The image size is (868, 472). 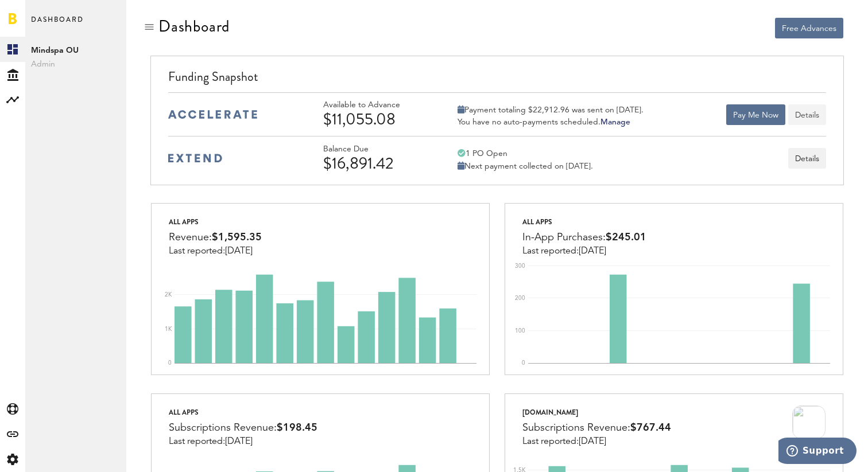 I want to click on span: $245.01, so click(x=626, y=238).